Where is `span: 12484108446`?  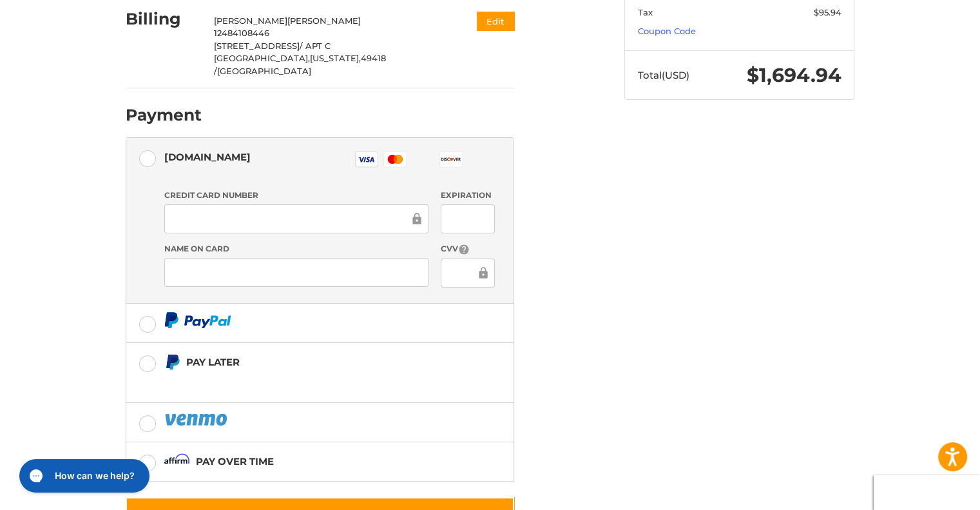
span: 12484108446 is located at coordinates (241, 33).